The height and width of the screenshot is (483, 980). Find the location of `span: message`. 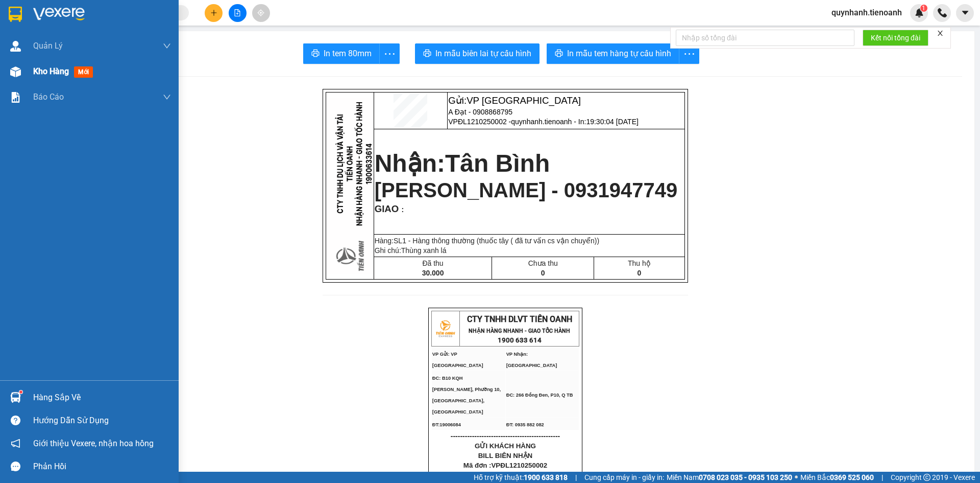

span: message is located at coordinates (15, 466).